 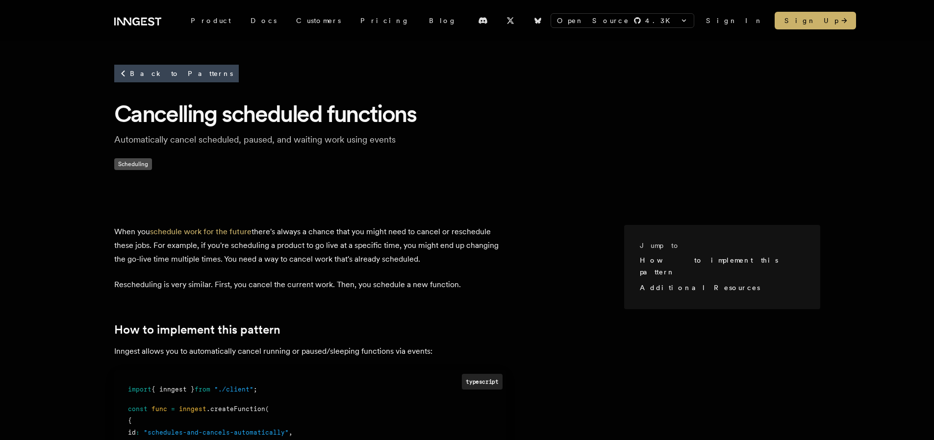 What do you see at coordinates (271, 140) in the screenshot?
I see `p: Automatically cancel scheduled, paused, and waiting work using events` at bounding box center [271, 140].